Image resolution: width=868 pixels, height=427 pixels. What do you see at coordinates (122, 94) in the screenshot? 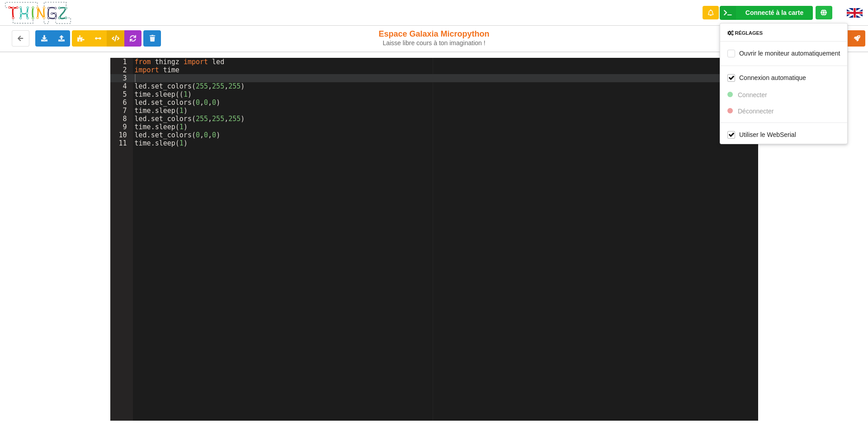
I see `div: 5` at bounding box center [122, 94].